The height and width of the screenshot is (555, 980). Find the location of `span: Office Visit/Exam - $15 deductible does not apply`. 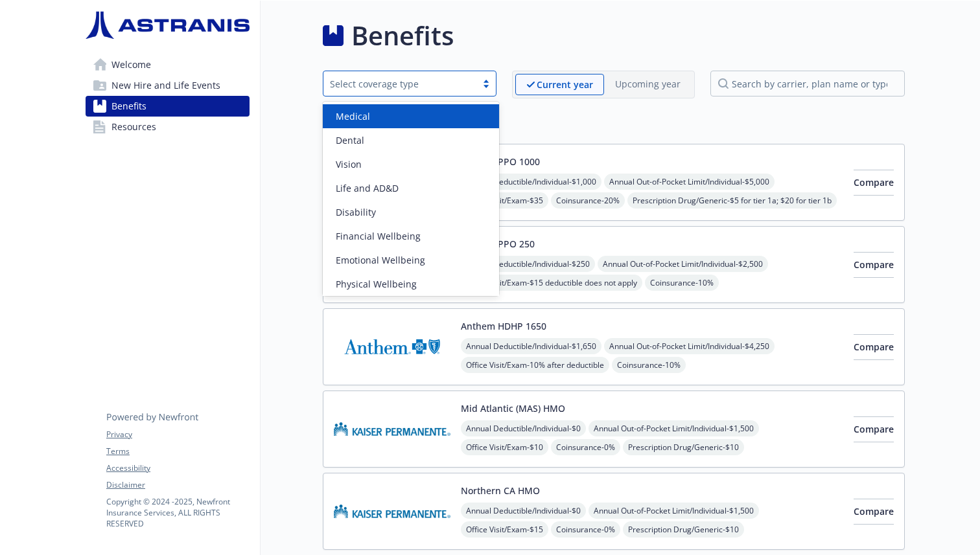

span: Office Visit/Exam - $15 deductible does not apply is located at coordinates (551, 282).